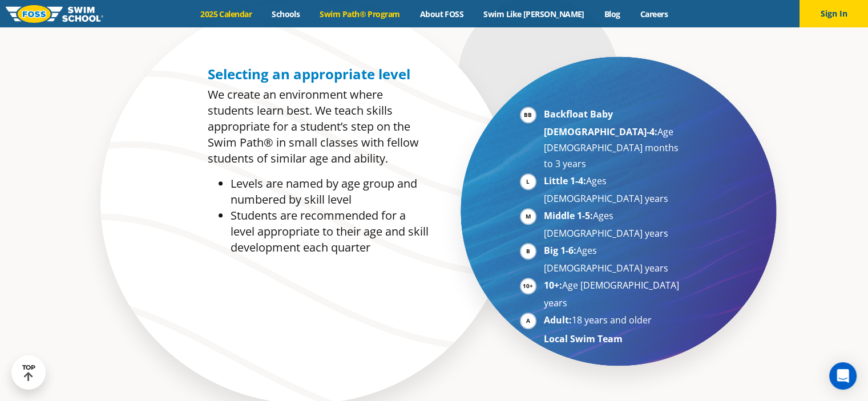  I want to click on a: About FOSS, so click(442, 14).